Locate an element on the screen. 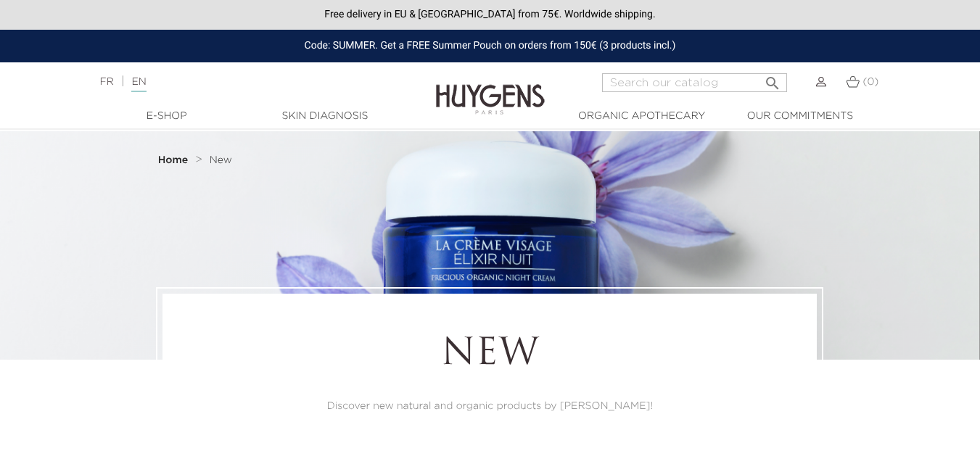  strong: Home is located at coordinates (174, 160).